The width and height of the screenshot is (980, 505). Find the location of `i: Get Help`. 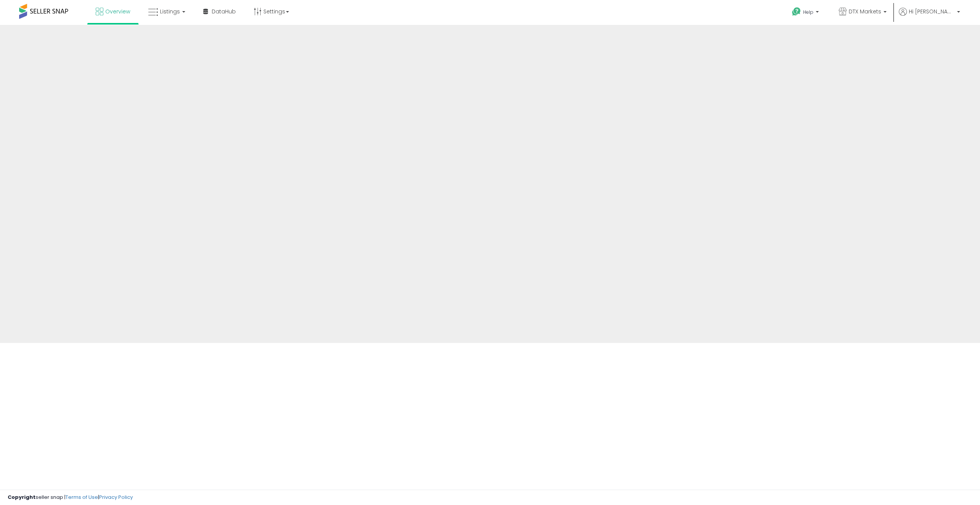

i: Get Help is located at coordinates (796, 12).